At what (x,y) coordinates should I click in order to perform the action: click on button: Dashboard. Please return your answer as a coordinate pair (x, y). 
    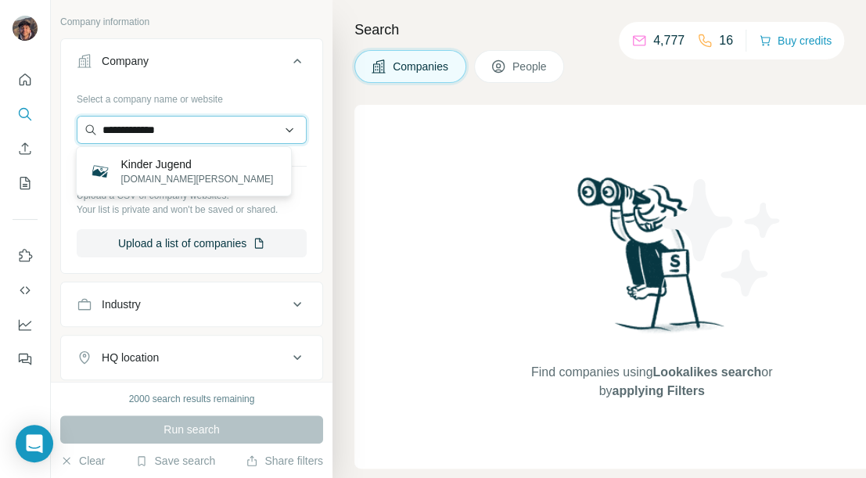
    Looking at the image, I should click on (25, 325).